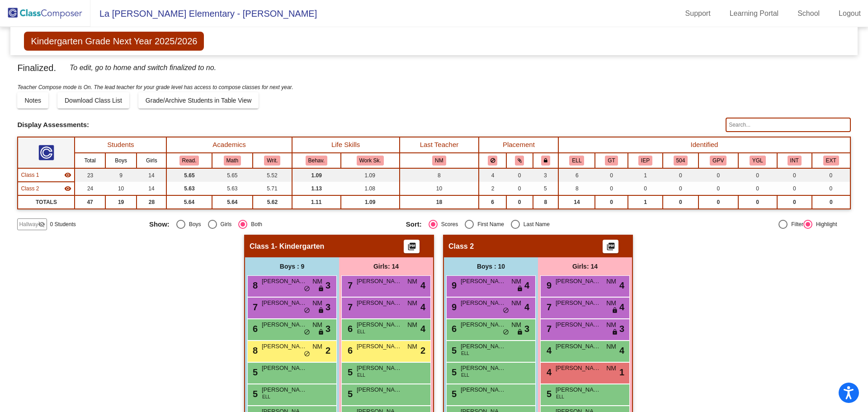 This screenshot has height=412, width=868. Describe the element at coordinates (718, 161) in the screenshot. I see `button: GPV` at that location.